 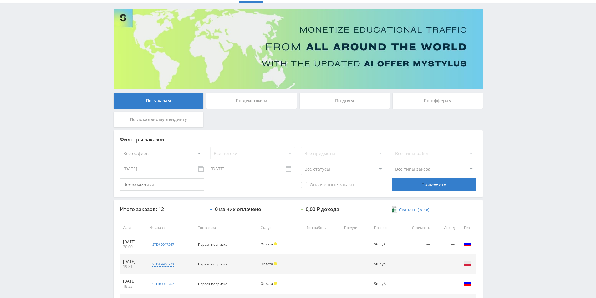 What do you see at coordinates (133, 247) in the screenshot?
I see `div: 20:00` at bounding box center [133, 247].